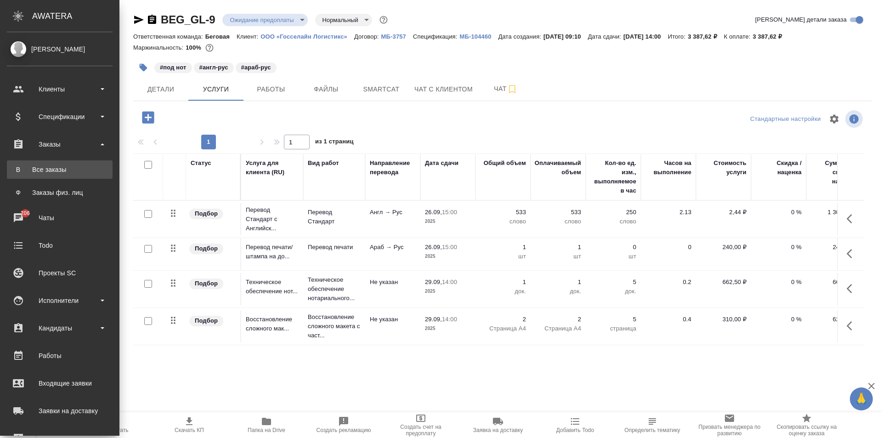 The height and width of the screenshot is (438, 882). I want to click on span: Призвать менеджера по развитию, so click(730, 430).